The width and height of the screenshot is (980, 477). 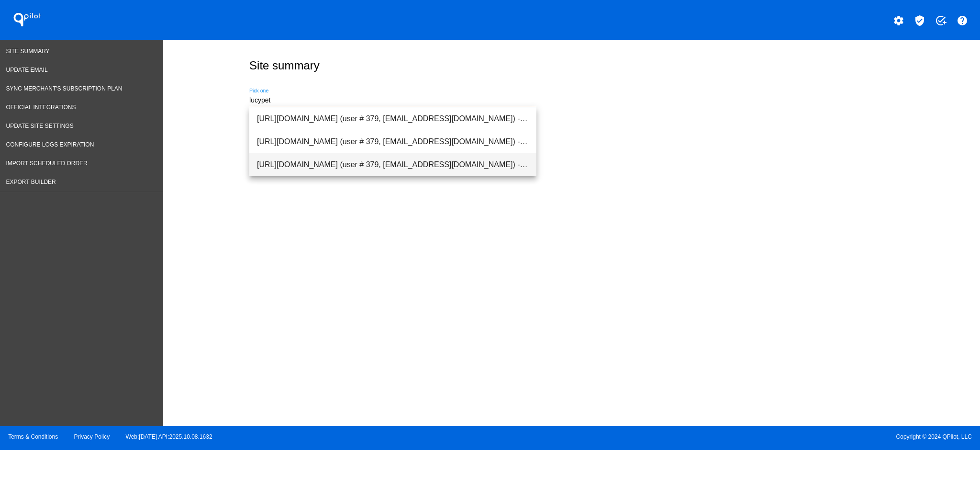 What do you see at coordinates (393, 101) in the screenshot?
I see `input: Number` at bounding box center [393, 101].